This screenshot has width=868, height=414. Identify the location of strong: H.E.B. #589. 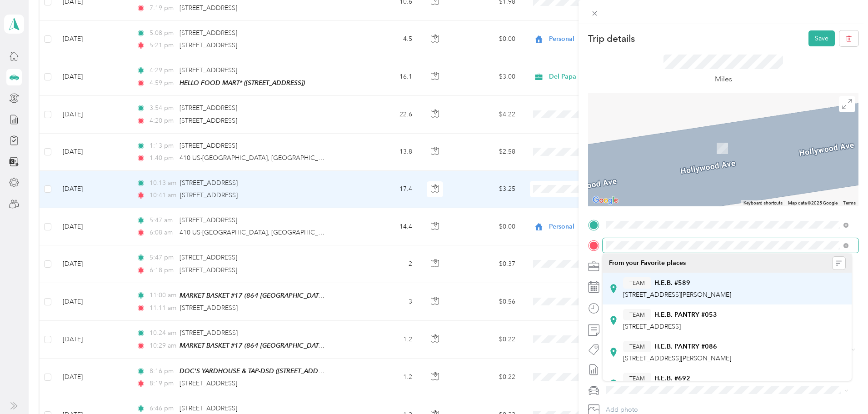
(672, 282).